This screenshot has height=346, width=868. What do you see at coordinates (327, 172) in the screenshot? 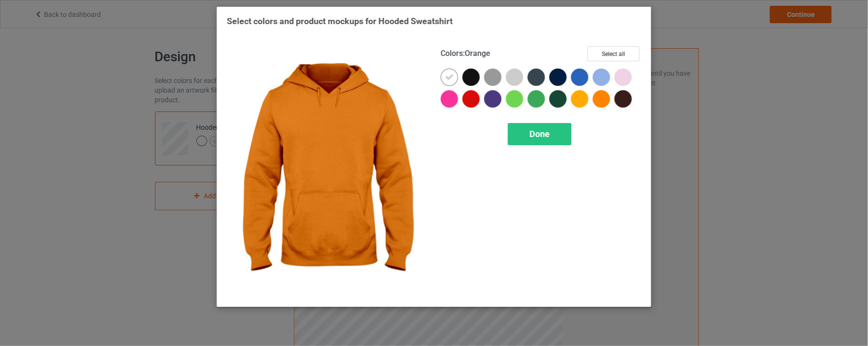
I see `img: regular.jpg` at bounding box center [327, 172].